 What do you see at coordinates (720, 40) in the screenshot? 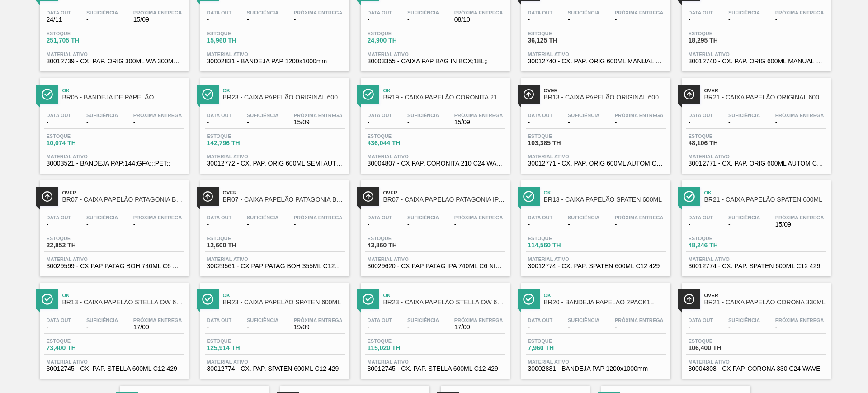
I see `span: 18,295 TH` at bounding box center [720, 40].